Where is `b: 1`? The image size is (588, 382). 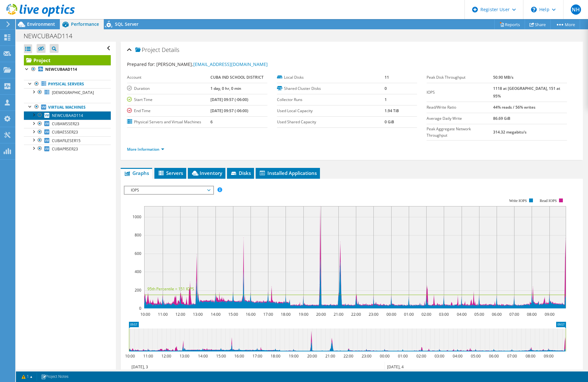
b: 1 is located at coordinates (385, 100).